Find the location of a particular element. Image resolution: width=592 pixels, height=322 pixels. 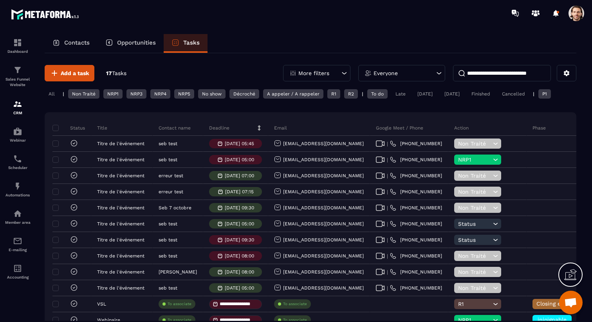

p: Status is located at coordinates (70, 128).